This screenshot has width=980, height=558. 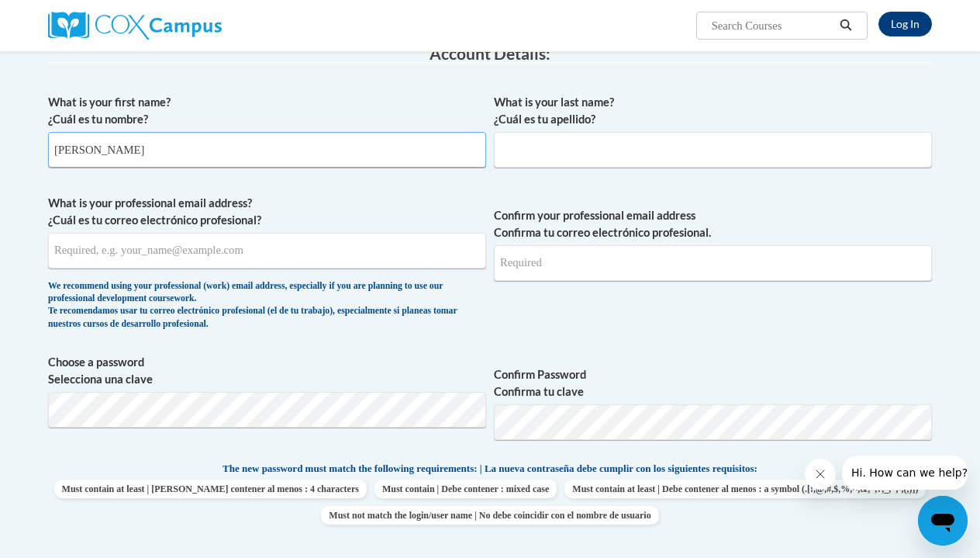 What do you see at coordinates (490, 469) in the screenshot?
I see `span: The new password must match the following requirements: | La nueva contraseña debe cumplir con lo...` at bounding box center [490, 469].